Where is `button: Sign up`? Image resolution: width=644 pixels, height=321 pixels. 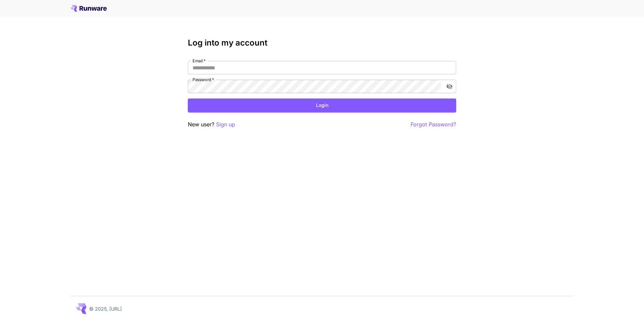
button: Sign up is located at coordinates (225, 124).